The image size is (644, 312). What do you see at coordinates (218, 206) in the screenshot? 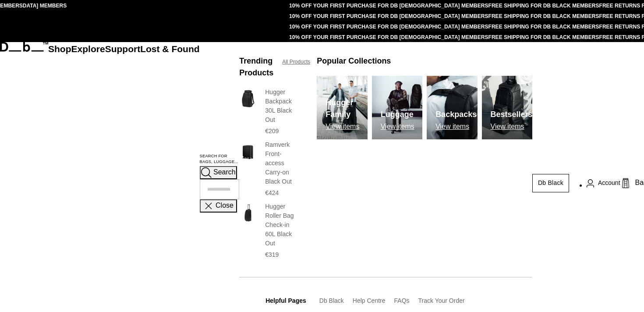
I see `button: Close` at bounding box center [218, 206].